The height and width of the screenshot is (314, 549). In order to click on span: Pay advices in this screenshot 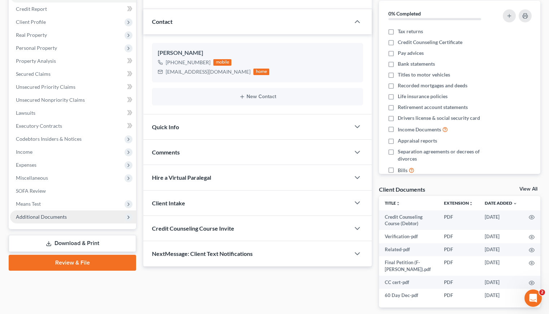, I will do `click(411, 53)`.